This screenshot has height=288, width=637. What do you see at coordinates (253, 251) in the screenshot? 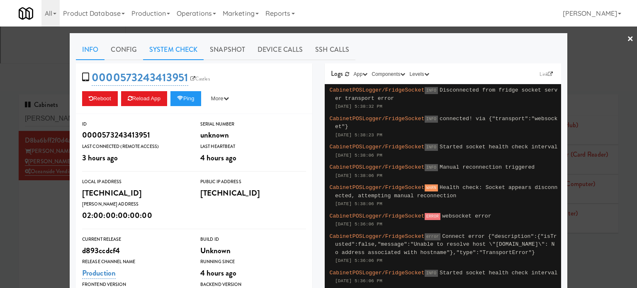
I see `div: Unknown` at bounding box center [253, 251].